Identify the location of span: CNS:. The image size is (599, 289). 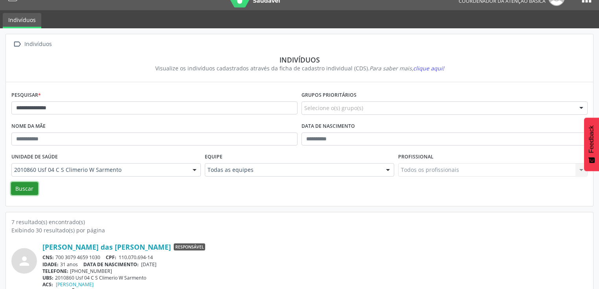
(48, 257).